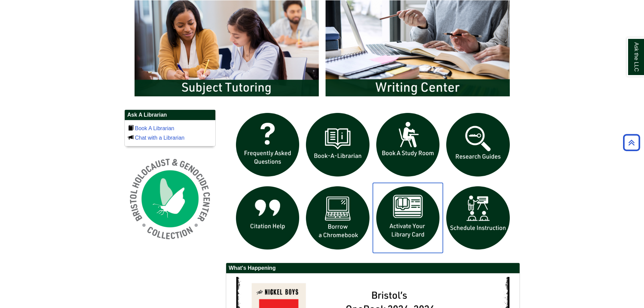 Image resolution: width=644 pixels, height=308 pixels. Describe the element at coordinates (408, 145) in the screenshot. I see `img: book a study room icon links to book a study room web page` at that location.